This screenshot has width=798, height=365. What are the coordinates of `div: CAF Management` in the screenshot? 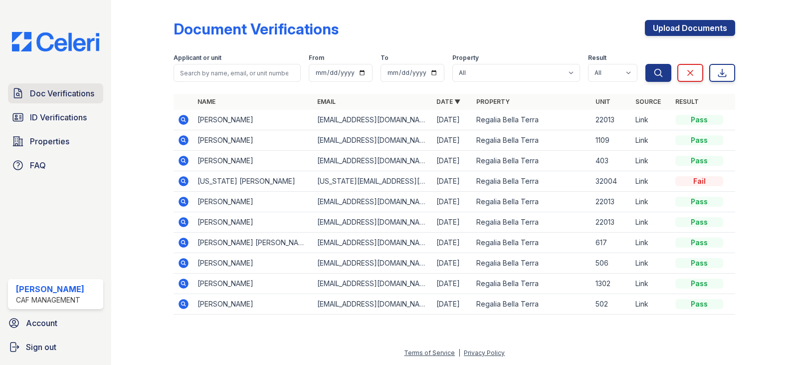 It's located at (50, 300).